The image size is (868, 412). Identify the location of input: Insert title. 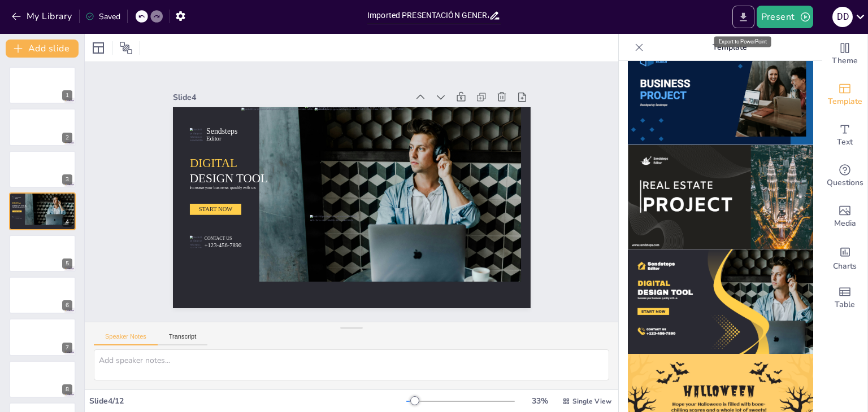
(427, 15).